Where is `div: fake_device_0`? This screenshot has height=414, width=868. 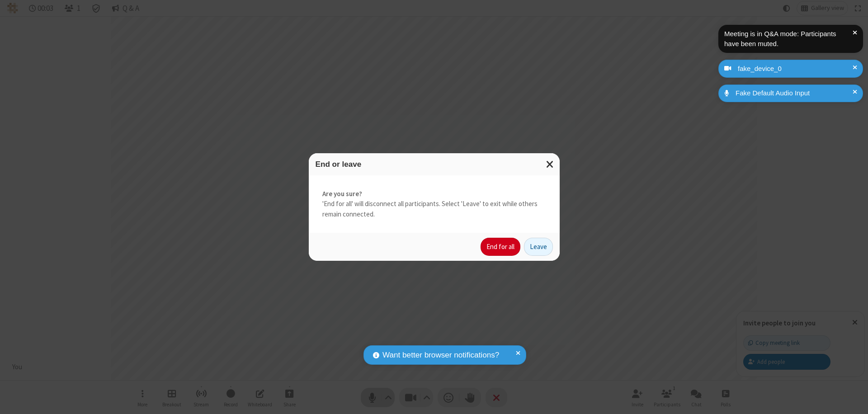
div: fake_device_0 is located at coordinates (795, 69).